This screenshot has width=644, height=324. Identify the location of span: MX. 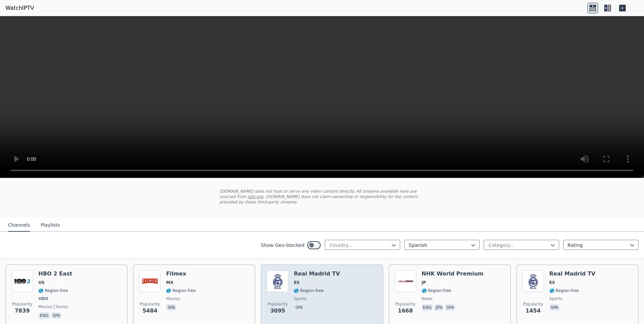
(169, 283).